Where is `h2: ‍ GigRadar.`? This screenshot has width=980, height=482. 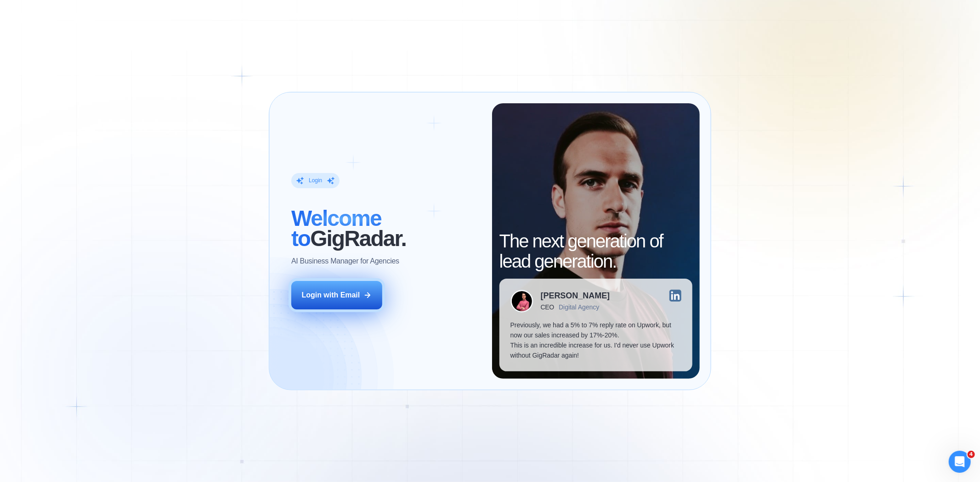
h2: ‍ GigRadar. is located at coordinates (386, 229).